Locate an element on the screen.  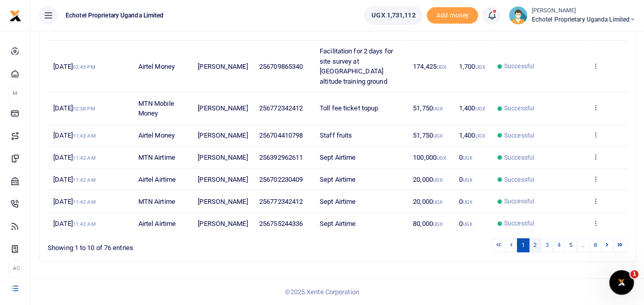
img: logo-small is located at coordinates (16, 16).